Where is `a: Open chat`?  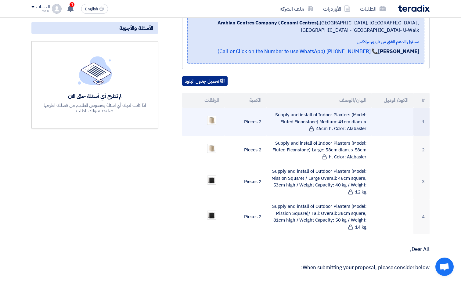 a: Open chat is located at coordinates (444, 266).